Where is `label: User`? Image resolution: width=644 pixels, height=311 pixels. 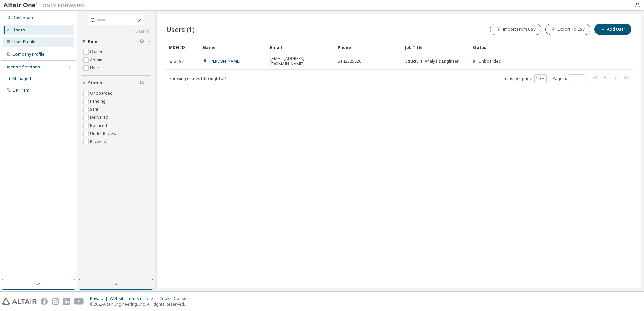
label: User is located at coordinates (95, 68).